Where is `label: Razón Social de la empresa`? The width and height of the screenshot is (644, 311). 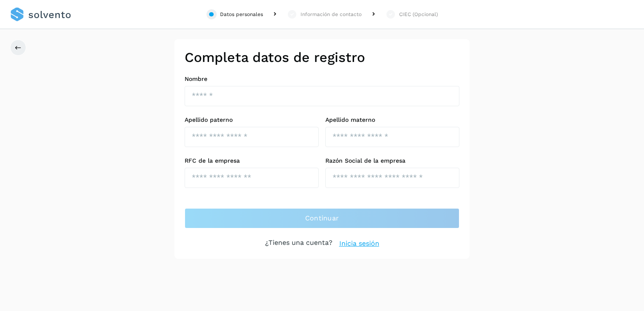
label: Razón Social de la empresa is located at coordinates (392, 161).